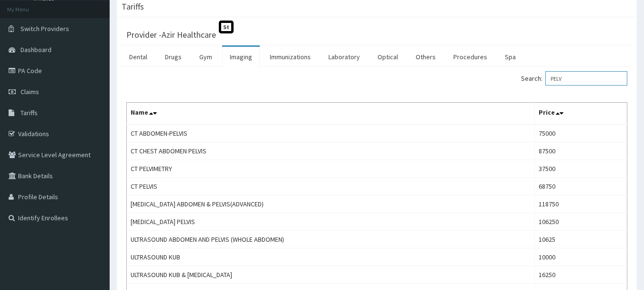  Describe the element at coordinates (331, 133) in the screenshot. I see `td: CT ABDOMEN-PELVIS` at that location.